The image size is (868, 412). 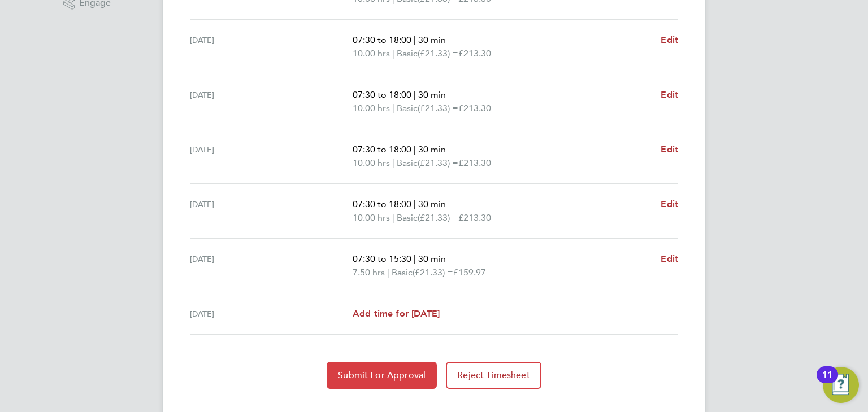 What do you see at coordinates (841, 385) in the screenshot?
I see `button: Open Resource Center, 11 new notifications` at bounding box center [841, 385].